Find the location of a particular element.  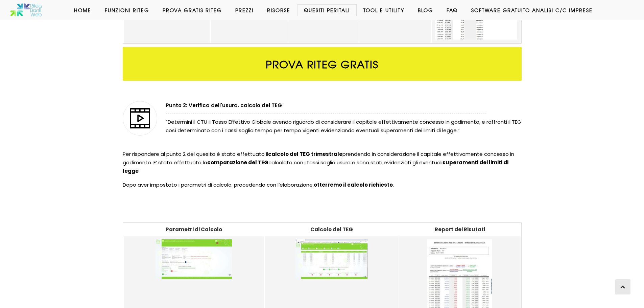

a: Faq is located at coordinates (452, 10).